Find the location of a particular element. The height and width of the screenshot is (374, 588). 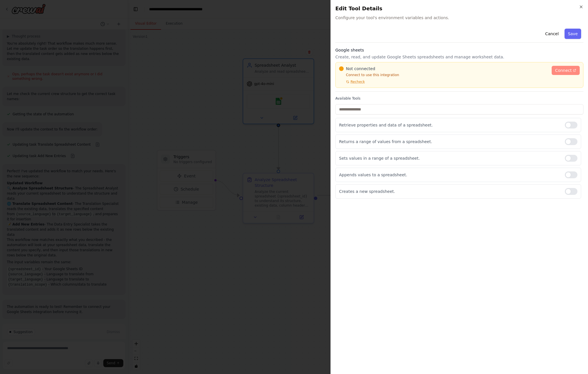

span: Configure your tool's environment variables and actions. is located at coordinates (459, 18).